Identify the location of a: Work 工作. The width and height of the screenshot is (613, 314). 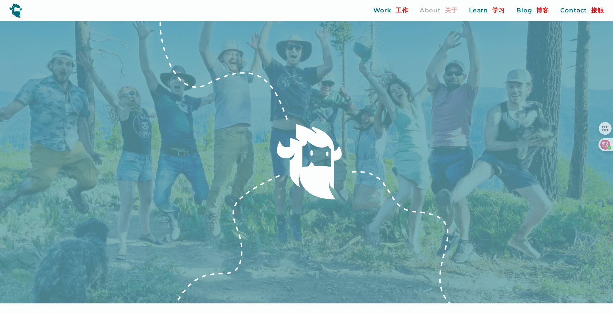
(391, 11).